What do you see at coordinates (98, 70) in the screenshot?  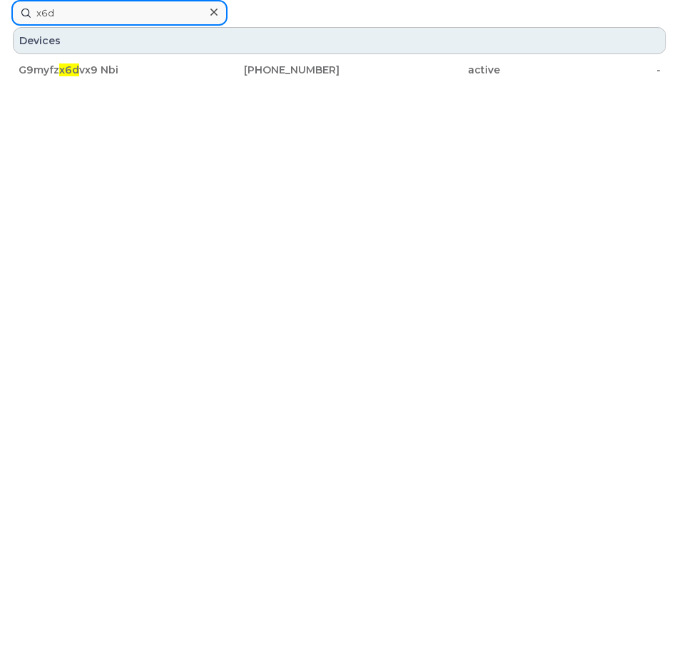 I see `div: G9myfz vx9 Nbi` at bounding box center [98, 70].